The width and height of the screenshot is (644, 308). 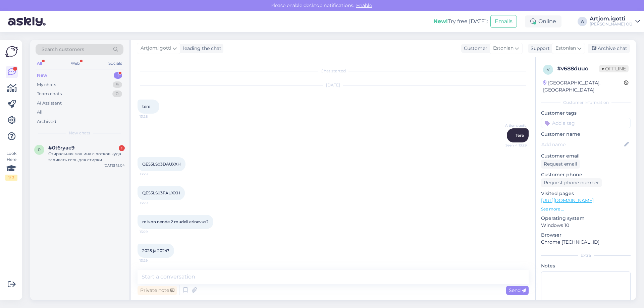 I want to click on span: Send, so click(x=517, y=290).